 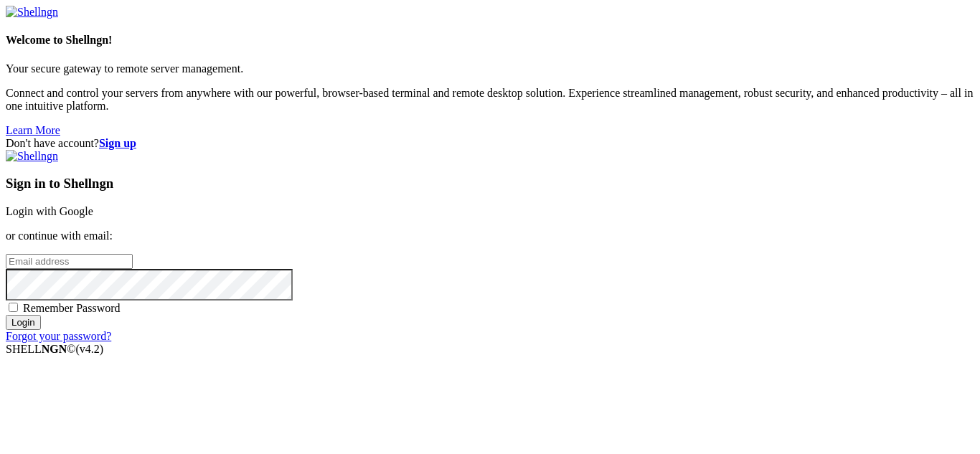 I want to click on b: NGN, so click(x=55, y=348).